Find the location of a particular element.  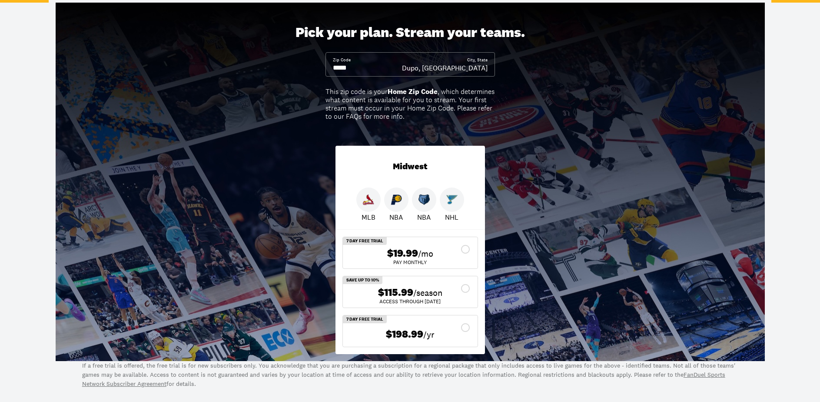

span: $115.99 is located at coordinates (396, 292).